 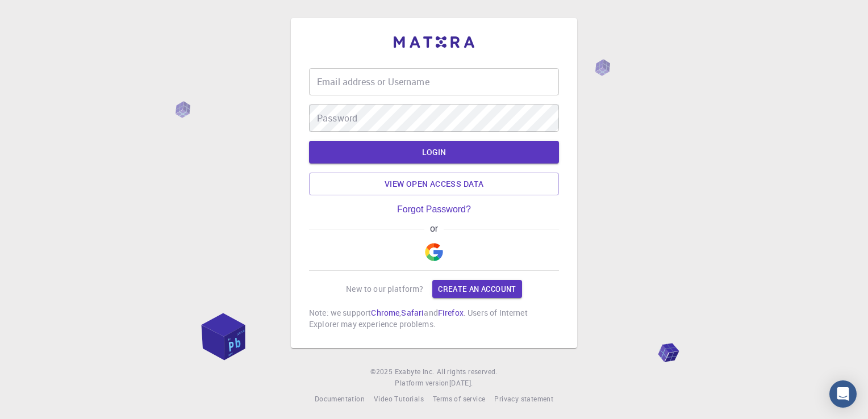 What do you see at coordinates (434, 152) in the screenshot?
I see `button: LOGIN` at bounding box center [434, 152].